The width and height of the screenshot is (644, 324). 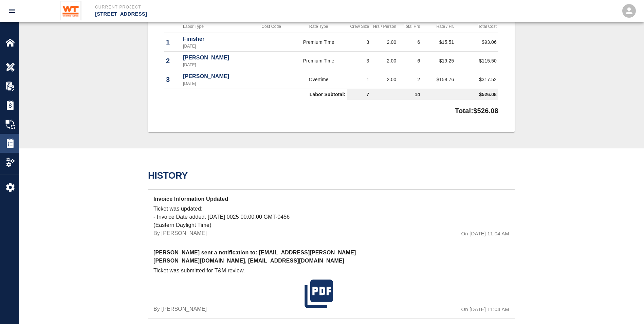 What do you see at coordinates (438, 26) in the screenshot?
I see `th: Rate / Hr.` at bounding box center [438, 26].